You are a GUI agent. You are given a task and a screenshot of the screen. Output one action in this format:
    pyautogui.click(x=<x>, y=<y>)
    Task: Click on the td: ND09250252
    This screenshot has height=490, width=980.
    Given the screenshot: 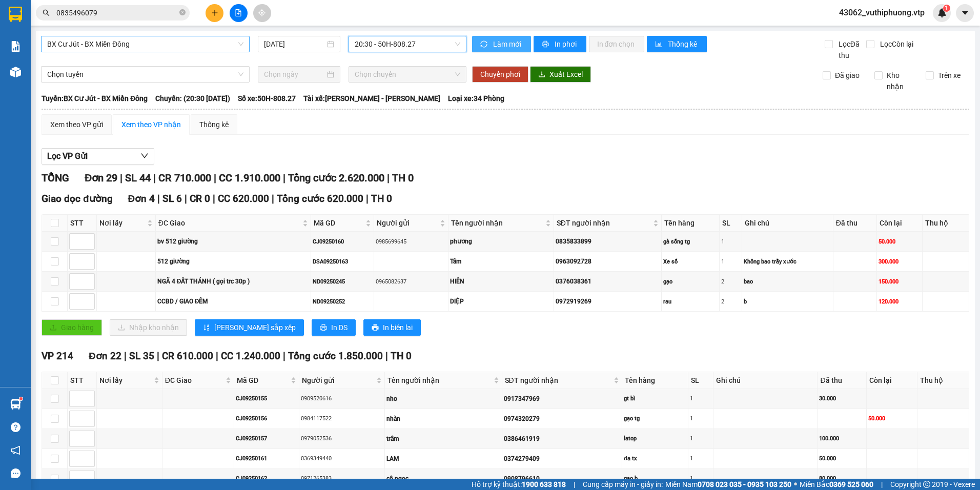 What is the action you would take?
    pyautogui.click(x=342, y=301)
    